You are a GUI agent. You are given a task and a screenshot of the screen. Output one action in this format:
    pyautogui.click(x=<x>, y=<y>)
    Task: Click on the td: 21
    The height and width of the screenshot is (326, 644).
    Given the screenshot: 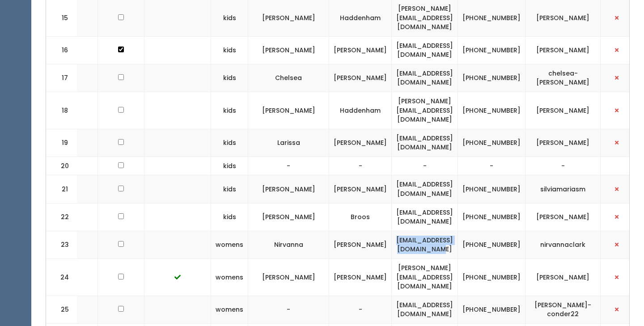 What is the action you would take?
    pyautogui.click(x=62, y=189)
    